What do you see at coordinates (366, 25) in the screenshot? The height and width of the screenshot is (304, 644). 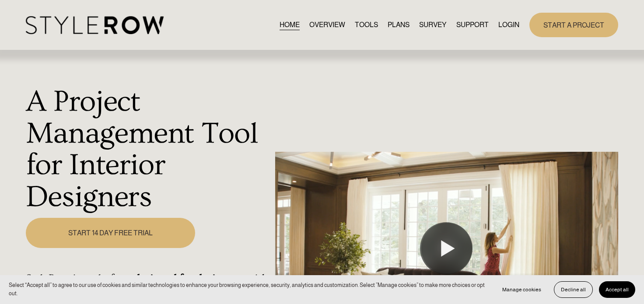 I see `a: TOOLS` at bounding box center [366, 25].